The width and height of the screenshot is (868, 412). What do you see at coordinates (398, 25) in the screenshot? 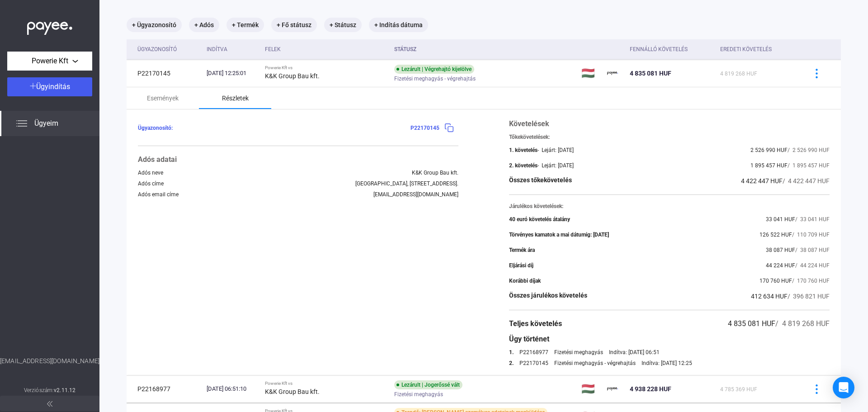
I see `mat-chip: + Indítás dátuma` at bounding box center [398, 25].